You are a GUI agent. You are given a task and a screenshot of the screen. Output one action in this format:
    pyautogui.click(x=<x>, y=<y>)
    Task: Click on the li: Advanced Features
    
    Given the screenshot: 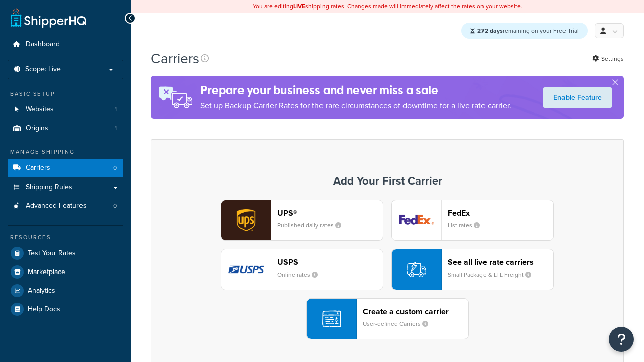 What is the action you would take?
    pyautogui.click(x=65, y=206)
    